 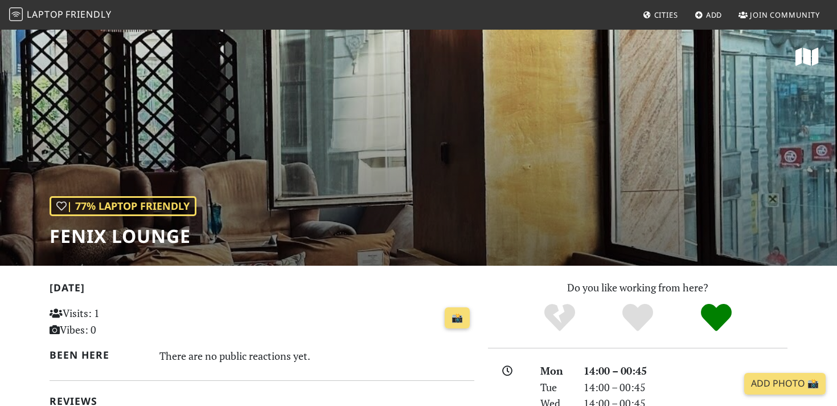 What do you see at coordinates (45, 14) in the screenshot?
I see `span: Laptop` at bounding box center [45, 14].